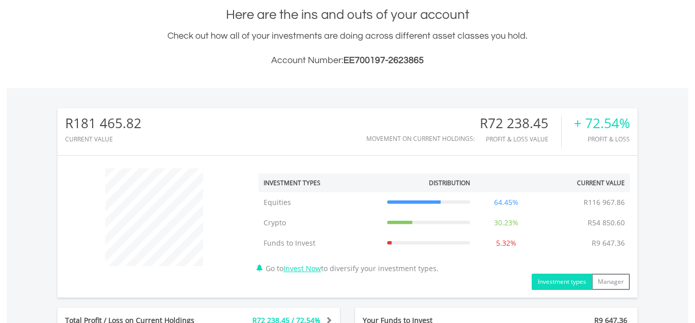 This screenshot has height=323, width=695. What do you see at coordinates (103, 123) in the screenshot?
I see `div: R181 465.82` at bounding box center [103, 123].